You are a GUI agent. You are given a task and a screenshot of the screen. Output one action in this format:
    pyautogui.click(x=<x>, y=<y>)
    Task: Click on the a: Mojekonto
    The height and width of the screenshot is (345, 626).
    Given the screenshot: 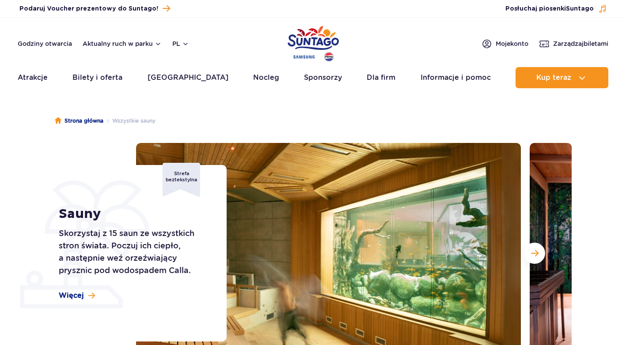 What is the action you would take?
    pyautogui.click(x=505, y=44)
    